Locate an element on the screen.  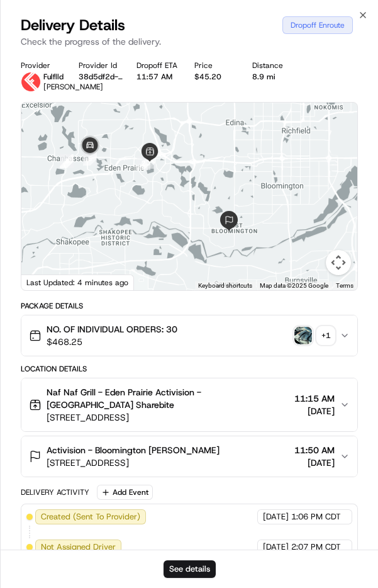
div: $45.20 is located at coordinates (218, 77).